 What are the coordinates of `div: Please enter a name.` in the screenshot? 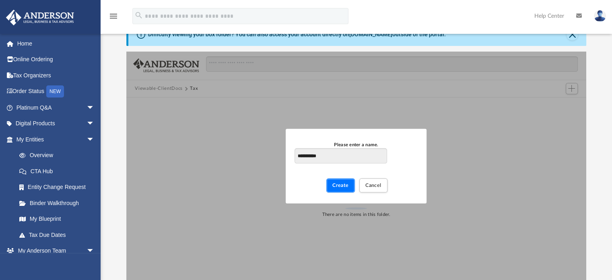 It's located at (356, 144).